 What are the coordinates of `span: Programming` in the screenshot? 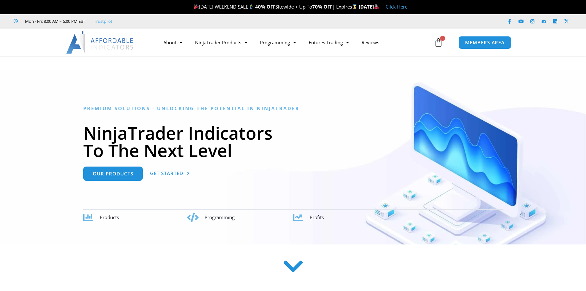 It's located at (219, 217).